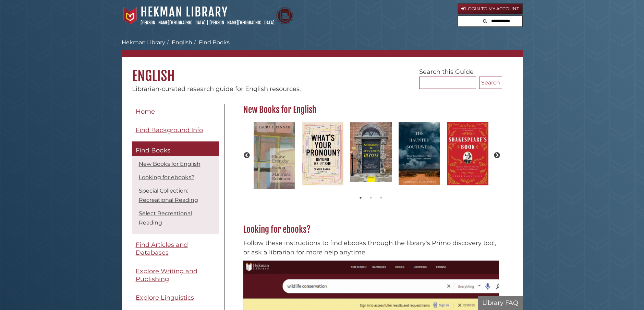 The image size is (644, 310). I want to click on button: Next, so click(497, 155).